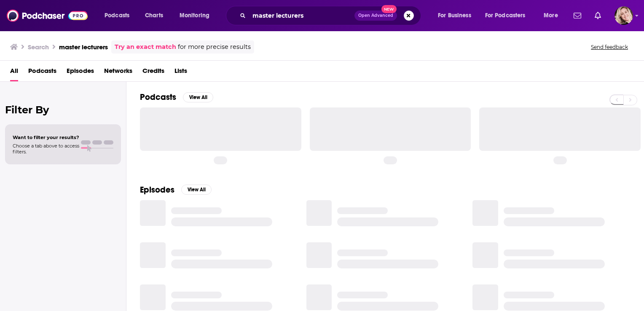 This screenshot has width=644, height=311. I want to click on a: EpisodesView All, so click(176, 190).